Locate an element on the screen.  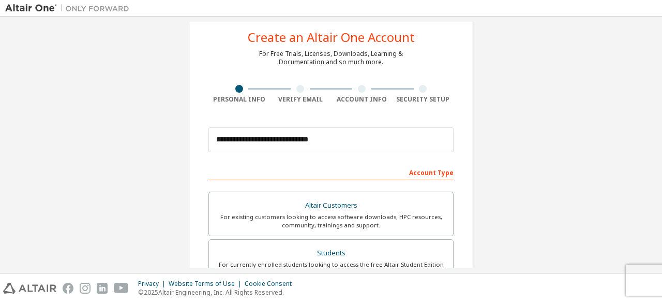
img: linkedin.svg is located at coordinates (102, 288).